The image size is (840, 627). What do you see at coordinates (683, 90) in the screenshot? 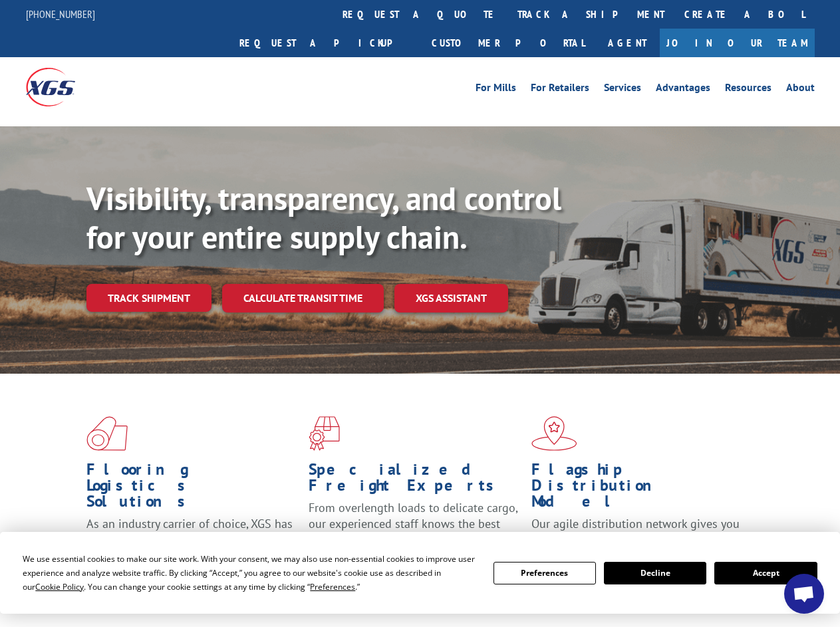
I see `a: Advantages` at bounding box center [683, 90].